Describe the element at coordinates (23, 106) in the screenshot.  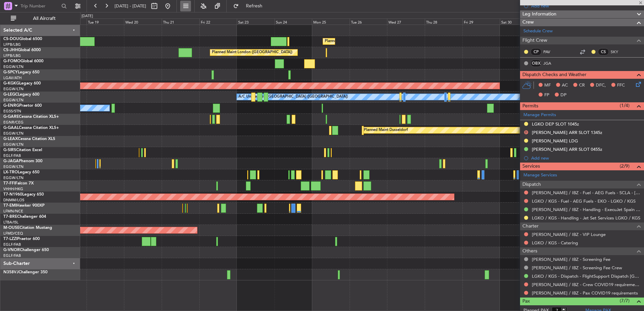
I see `a: G-ENRGPraetor 600` at that location.